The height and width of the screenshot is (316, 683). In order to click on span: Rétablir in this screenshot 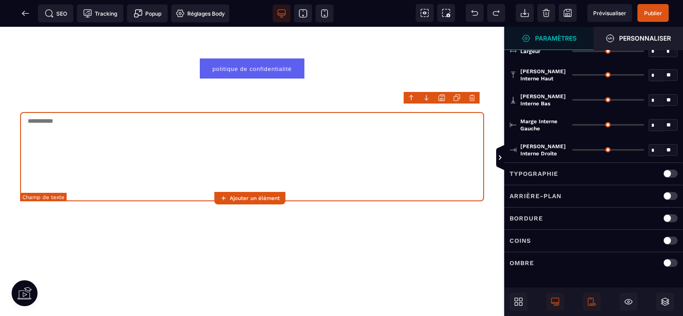, I will do `click(496, 13)`.